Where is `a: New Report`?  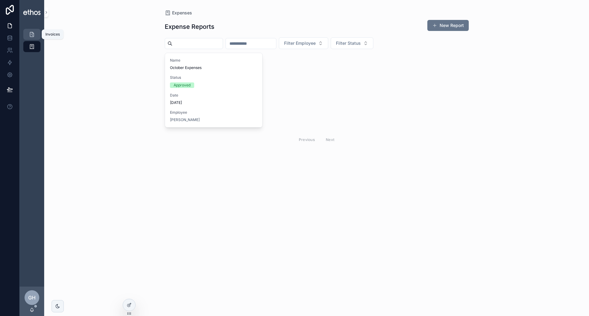
a: New Report is located at coordinates (448, 25).